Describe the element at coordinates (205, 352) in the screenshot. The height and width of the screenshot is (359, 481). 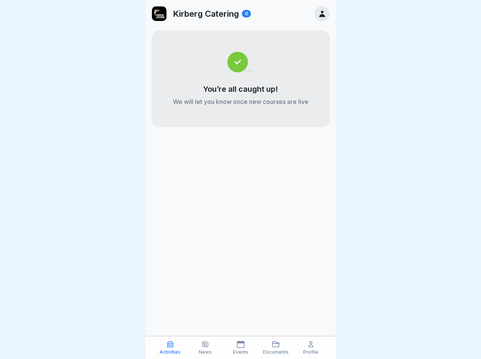
I see `p: News` at that location.